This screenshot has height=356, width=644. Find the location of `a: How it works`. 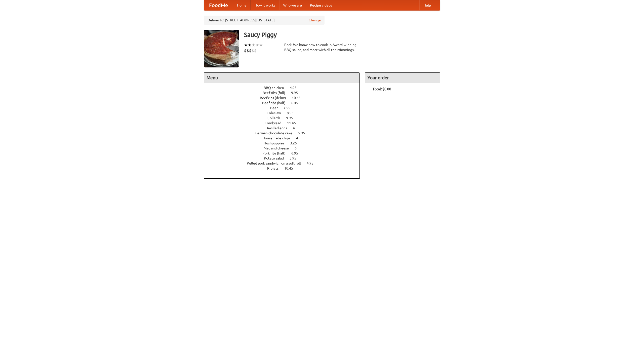

a: How it works is located at coordinates (265, 5).